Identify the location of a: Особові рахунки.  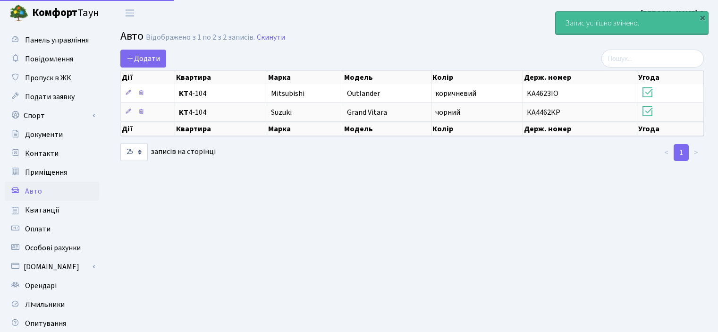
(52, 248).